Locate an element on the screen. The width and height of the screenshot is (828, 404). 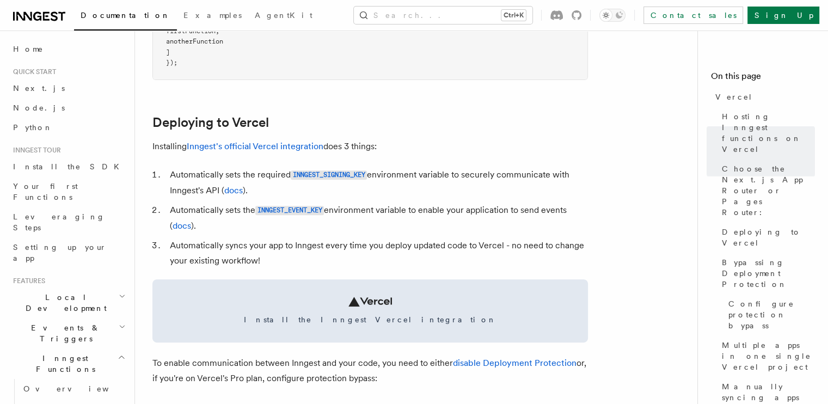
span: Next.js is located at coordinates (39, 88).